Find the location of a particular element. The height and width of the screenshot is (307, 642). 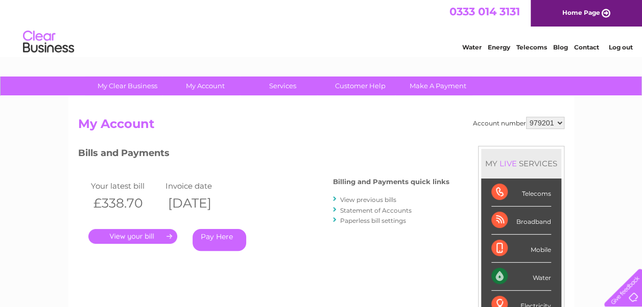

a: 0333 014 3131 is located at coordinates (485, 11).